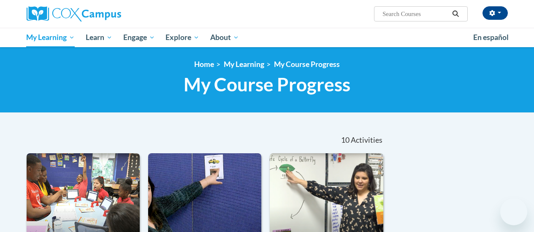  Describe the element at coordinates (307, 64) in the screenshot. I see `a: My Course Progress` at that location.